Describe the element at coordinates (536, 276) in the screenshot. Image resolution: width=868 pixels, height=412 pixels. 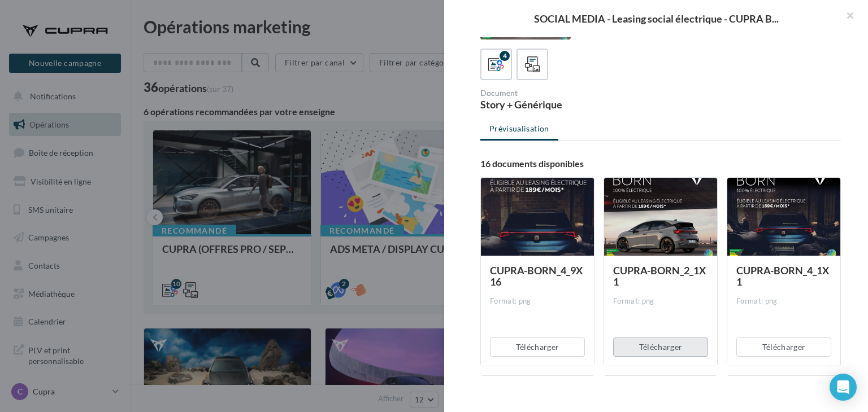
I see `span: CUPRA-BORN_4_9X16` at that location.